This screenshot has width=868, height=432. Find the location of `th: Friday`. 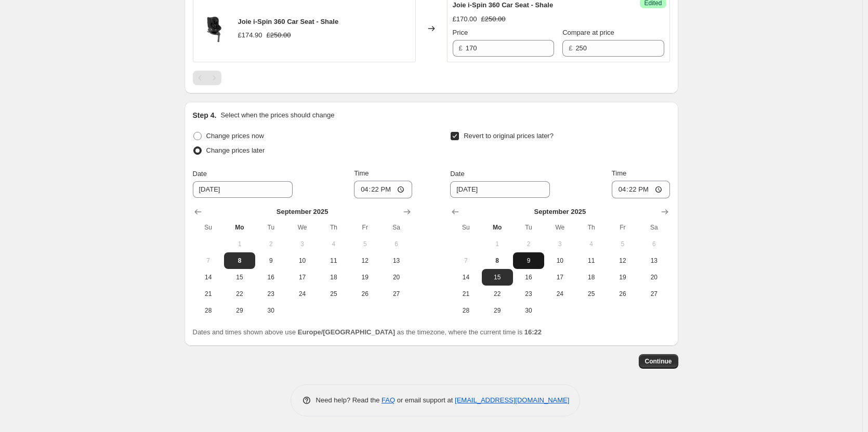

th: Friday is located at coordinates (365, 227).